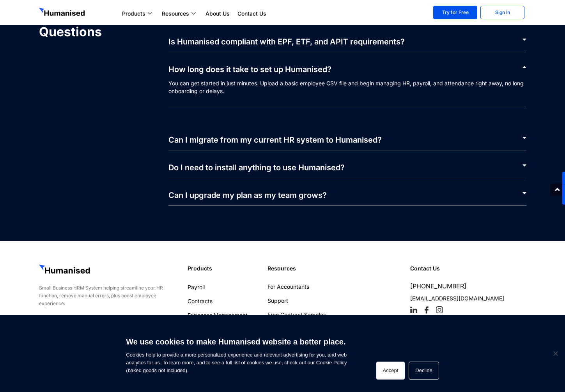 The height and width of the screenshot is (392, 565). What do you see at coordinates (223, 301) in the screenshot?
I see `a: Contracts` at bounding box center [223, 301].